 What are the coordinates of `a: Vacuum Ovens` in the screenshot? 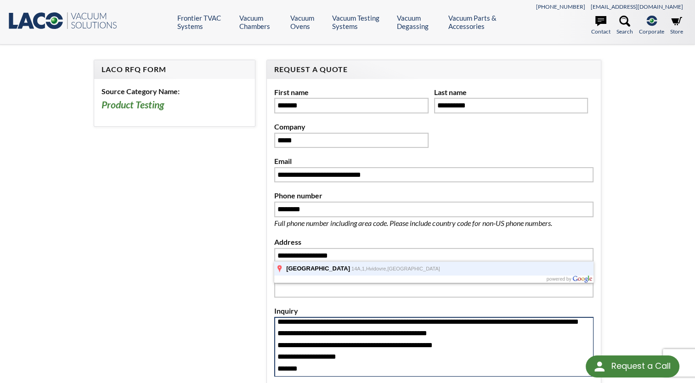 It's located at (307, 22).